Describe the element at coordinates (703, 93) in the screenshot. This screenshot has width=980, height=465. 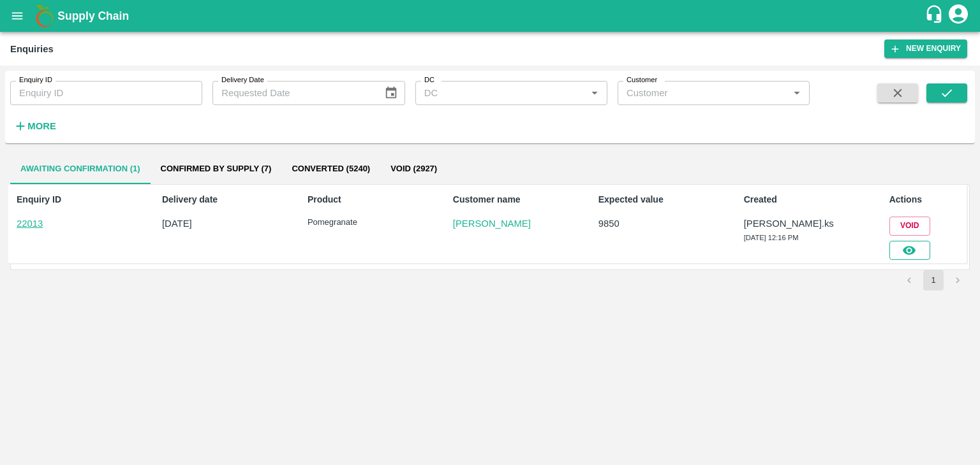
I see `input: Customer` at that location.